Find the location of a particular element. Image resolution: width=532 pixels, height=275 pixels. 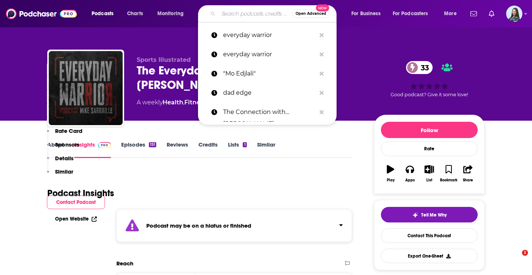

span: Open Advanced is located at coordinates (311, 14).